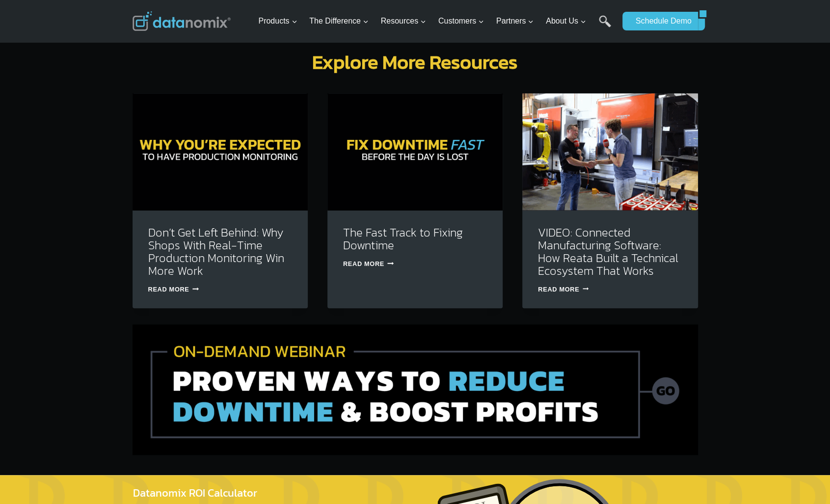 The width and height of the screenshot is (830, 504). What do you see at coordinates (339, 21) in the screenshot?
I see `span: The Difference` at bounding box center [339, 21].